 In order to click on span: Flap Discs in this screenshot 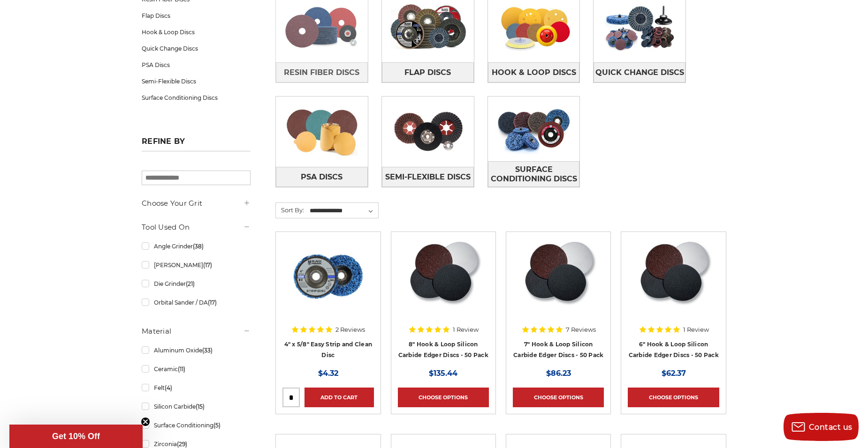, I will do `click(427, 73)`.